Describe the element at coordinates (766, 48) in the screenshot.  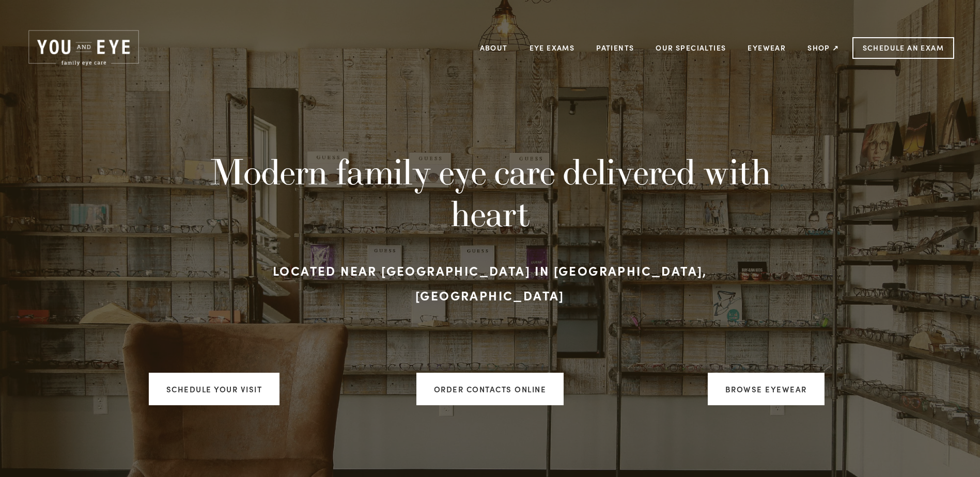
I see `a: Eyewear` at that location.